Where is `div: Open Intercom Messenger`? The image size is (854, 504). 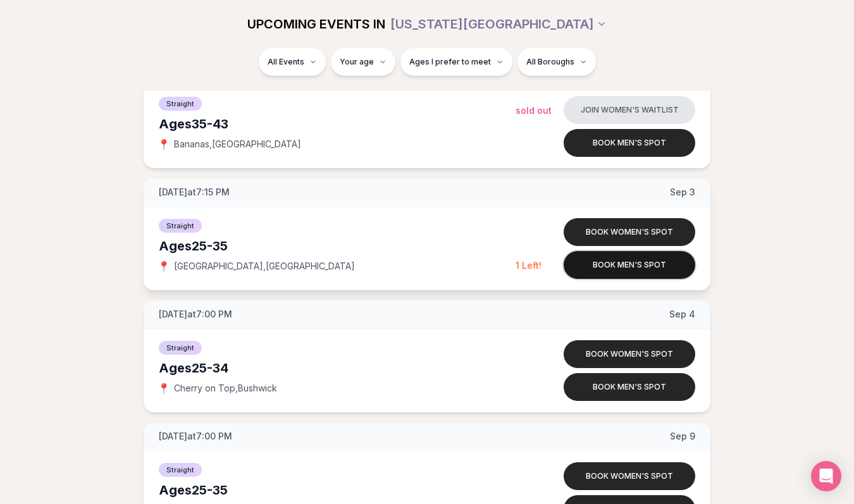 div: Open Intercom Messenger is located at coordinates (826, 476).